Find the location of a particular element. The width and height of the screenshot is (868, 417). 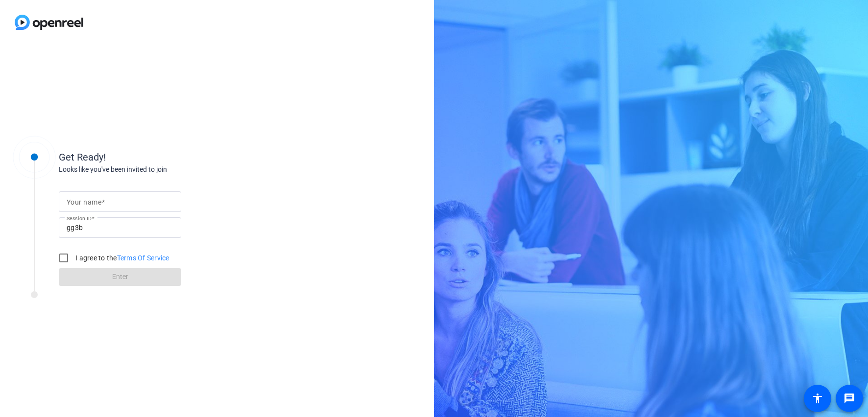

a: Terms Of Service is located at coordinates (143, 258).